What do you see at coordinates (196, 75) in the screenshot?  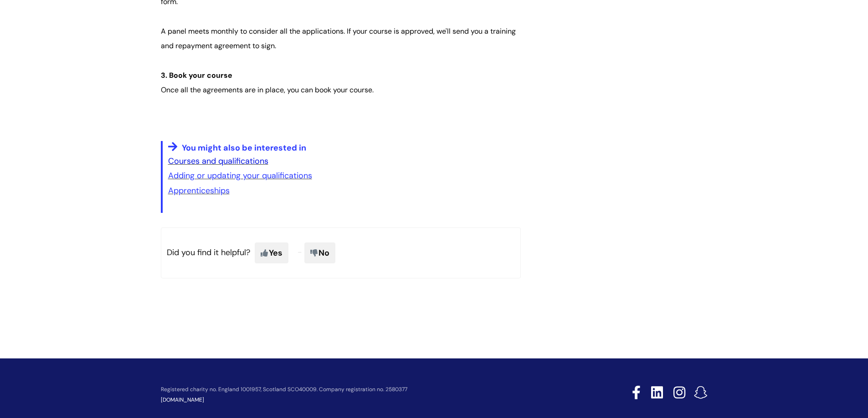 I see `strong: 3. Book your course` at bounding box center [196, 75].